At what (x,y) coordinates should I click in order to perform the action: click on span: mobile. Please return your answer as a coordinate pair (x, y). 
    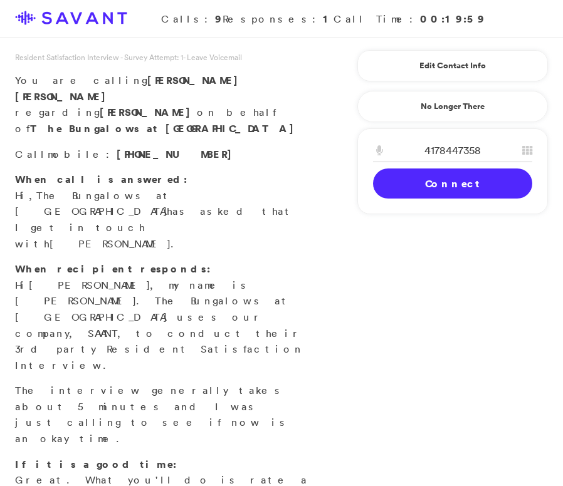
    Looking at the image, I should click on (76, 154).